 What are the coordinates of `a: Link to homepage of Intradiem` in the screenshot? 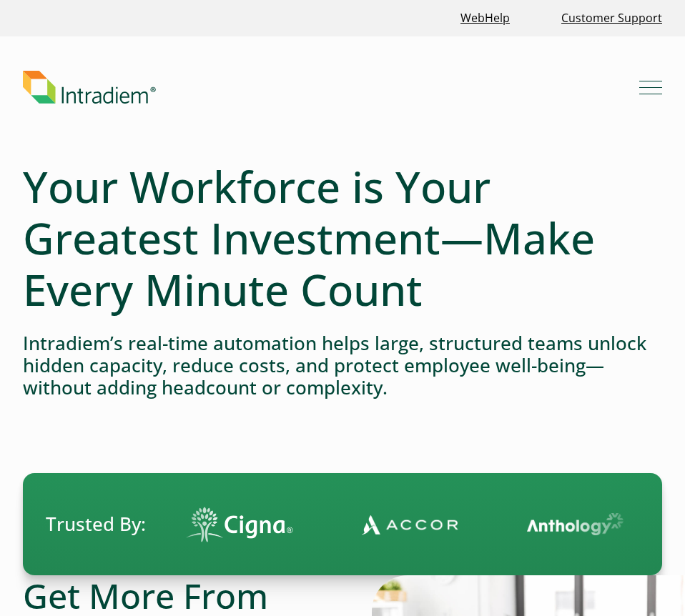 It's located at (331, 87).